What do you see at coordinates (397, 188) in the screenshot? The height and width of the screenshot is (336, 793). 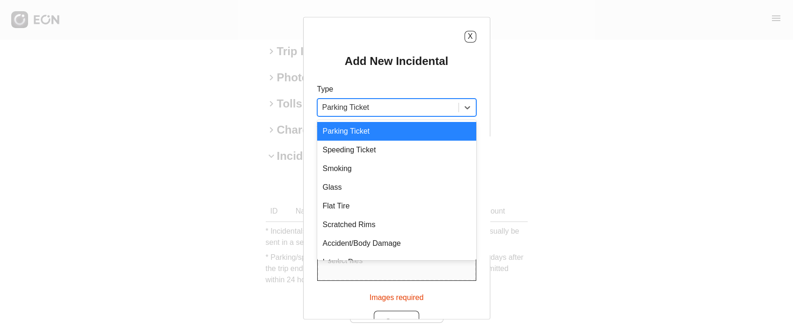 I see `div: Glass` at bounding box center [397, 188].